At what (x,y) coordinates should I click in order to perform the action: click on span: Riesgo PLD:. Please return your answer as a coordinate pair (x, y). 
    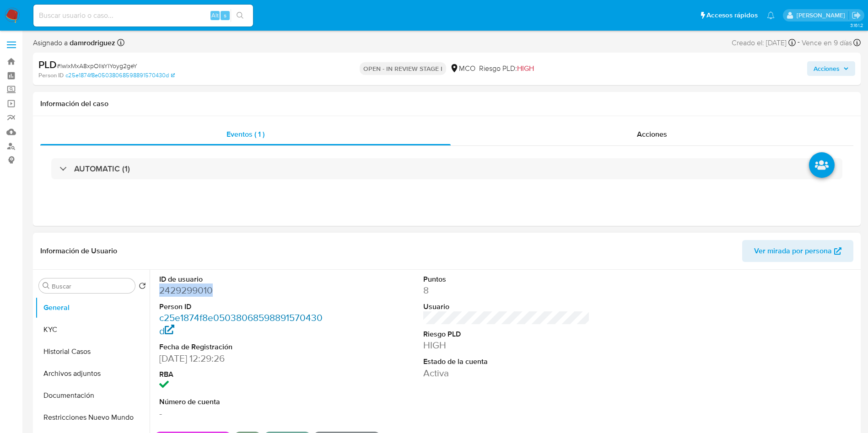
    Looking at the image, I should click on (507, 68).